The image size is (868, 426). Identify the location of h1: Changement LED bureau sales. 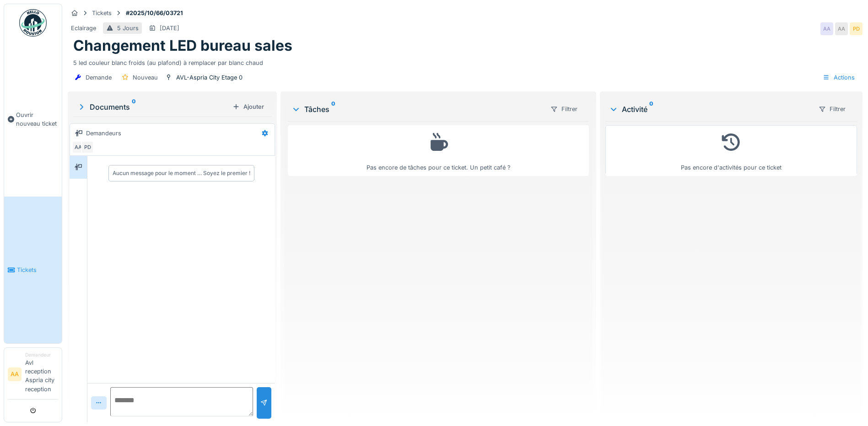
(183, 45).